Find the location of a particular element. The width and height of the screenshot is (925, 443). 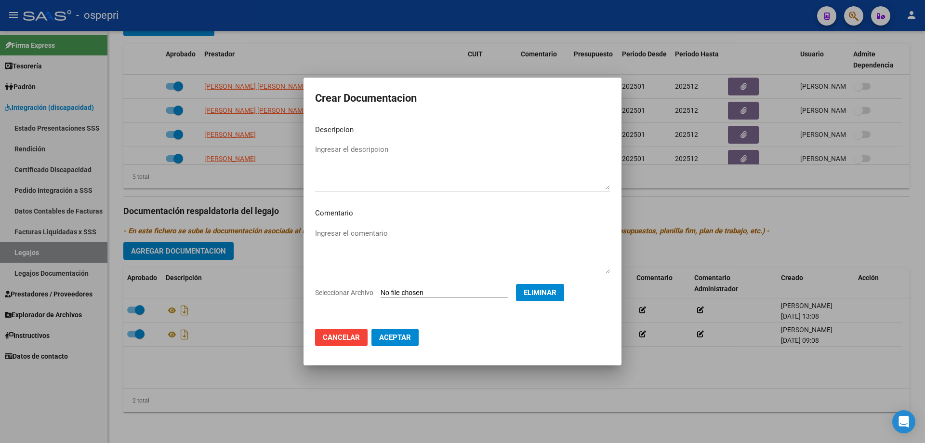

p: Descripcion is located at coordinates (462, 130).